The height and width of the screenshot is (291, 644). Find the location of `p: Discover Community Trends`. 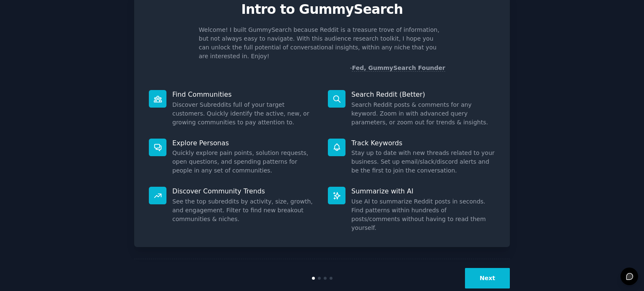

p: Discover Community Trends is located at coordinates (244, 191).